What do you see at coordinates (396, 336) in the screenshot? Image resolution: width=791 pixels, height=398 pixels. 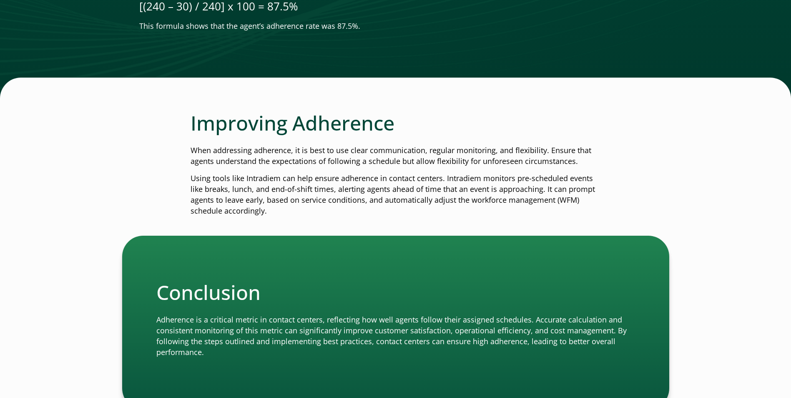 I see `p: Adherence is a critical metric in contact centers, reflecting how well agents follow their assign...` at bounding box center [396, 336].